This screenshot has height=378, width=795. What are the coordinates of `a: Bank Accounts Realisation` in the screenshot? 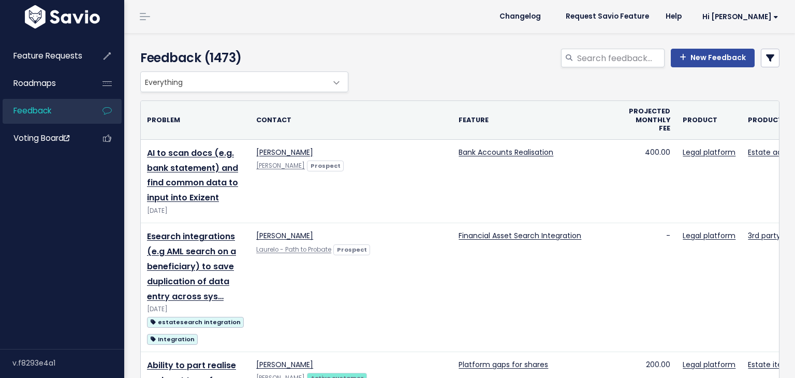 It's located at (506, 152).